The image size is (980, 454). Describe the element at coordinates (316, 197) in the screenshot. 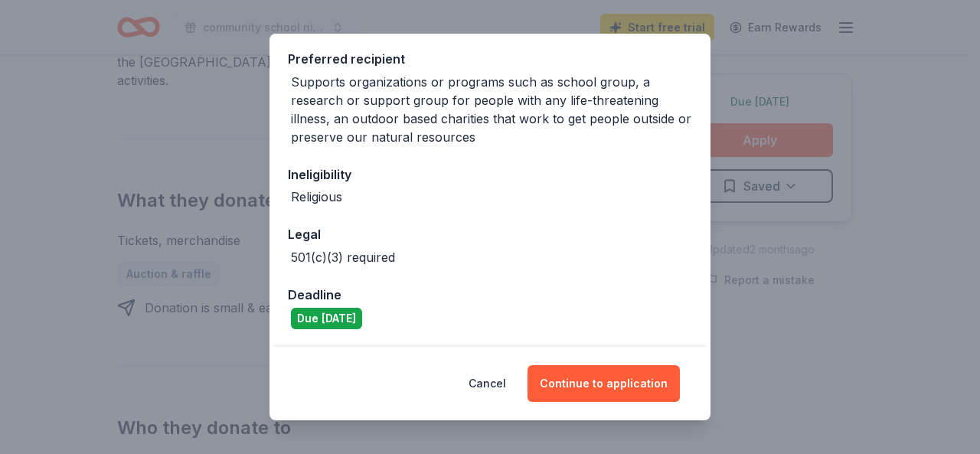

I see `div: Religious` at that location.